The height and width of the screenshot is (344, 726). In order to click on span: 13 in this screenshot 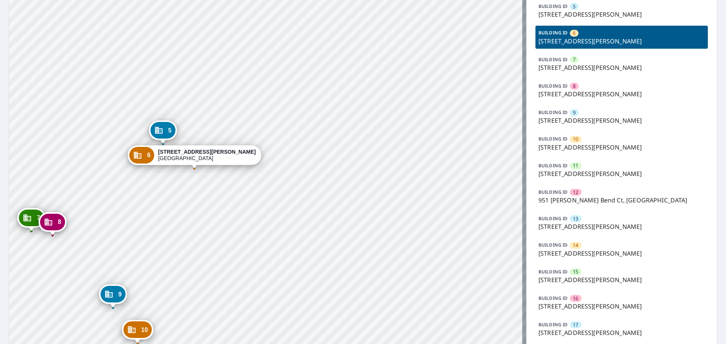, I will do `click(575, 219)`.